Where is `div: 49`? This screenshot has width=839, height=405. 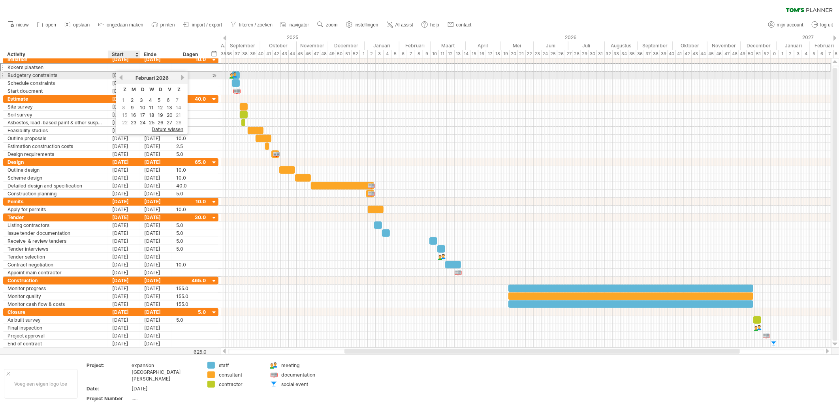
div: 49 is located at coordinates (332, 54).